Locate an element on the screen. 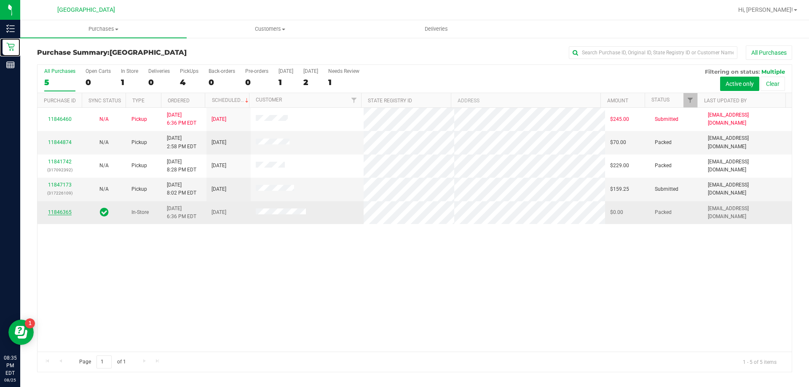 Image resolution: width=809 pixels, height=387 pixels. span: $245.00 is located at coordinates (619, 119).